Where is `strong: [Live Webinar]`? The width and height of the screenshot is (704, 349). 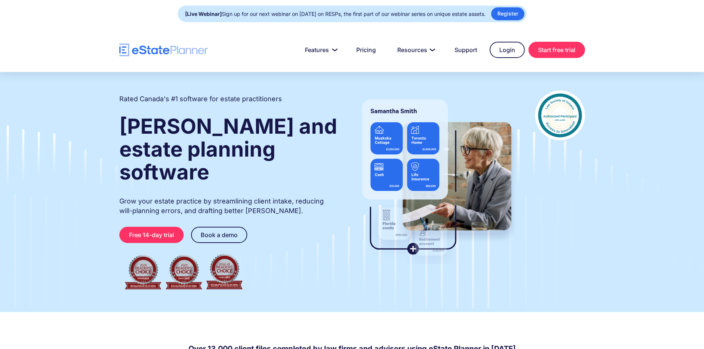
strong: [Live Webinar] is located at coordinates (203, 14).